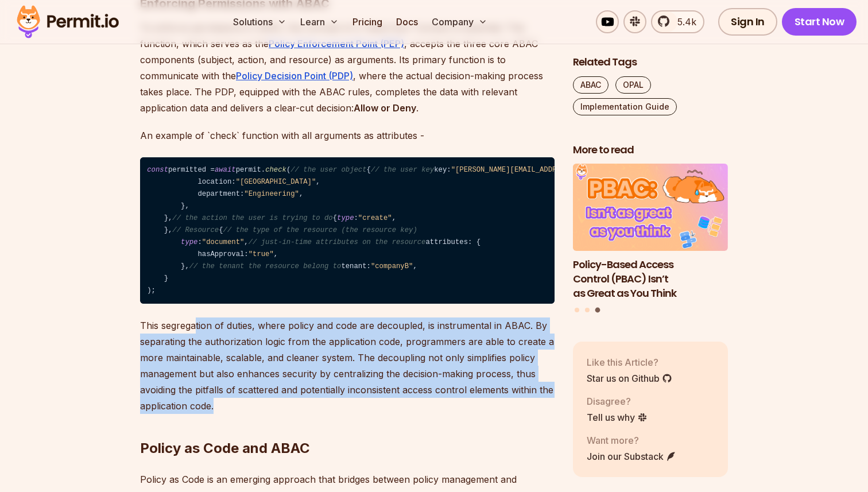  What do you see at coordinates (677, 22) in the screenshot?
I see `a: 5.4k` at bounding box center [677, 22].